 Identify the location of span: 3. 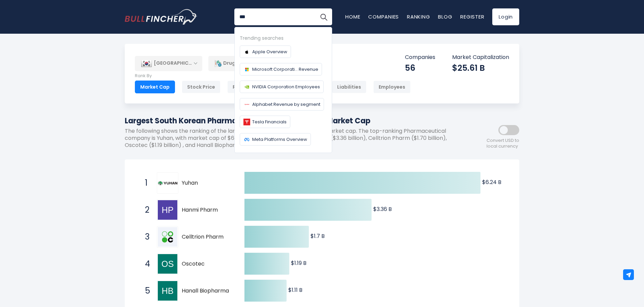
(145, 237).